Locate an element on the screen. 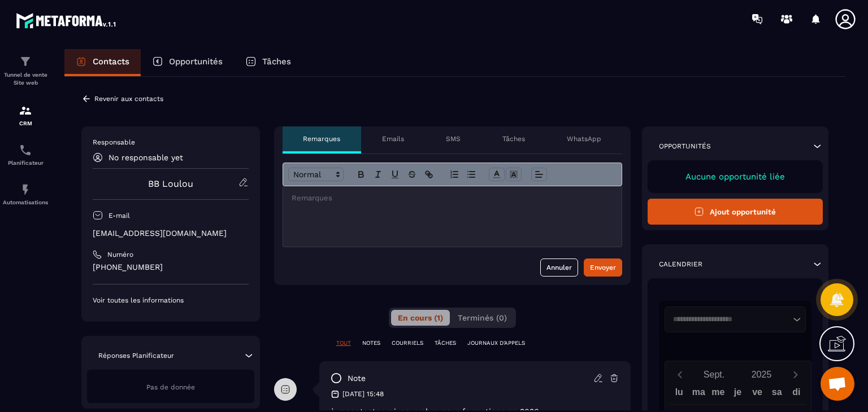 Image resolution: width=868 pixels, height=412 pixels. p: COURRIELS is located at coordinates (407, 343).